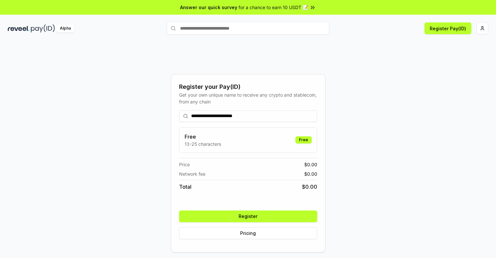 The image size is (496, 258). Describe the element at coordinates (19, 28) in the screenshot. I see `img: reveel_dark` at that location.